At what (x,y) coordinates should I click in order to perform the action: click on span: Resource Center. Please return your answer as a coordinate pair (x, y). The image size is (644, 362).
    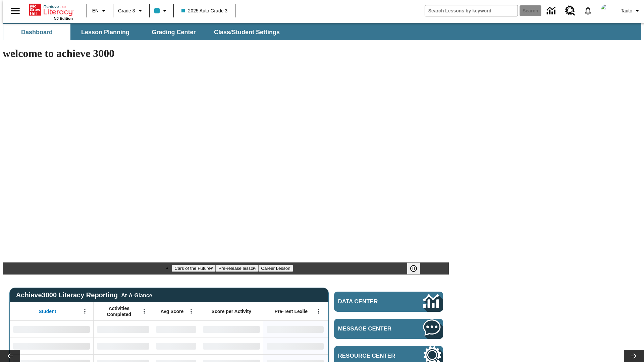
    Looking at the image, I should click on (371, 356).